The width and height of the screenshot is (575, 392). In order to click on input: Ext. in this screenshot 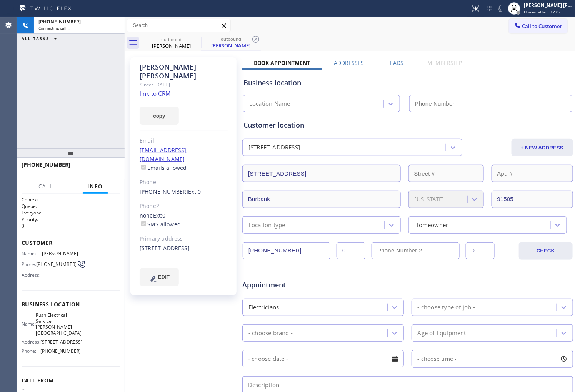, I will do `click(351, 251)`.